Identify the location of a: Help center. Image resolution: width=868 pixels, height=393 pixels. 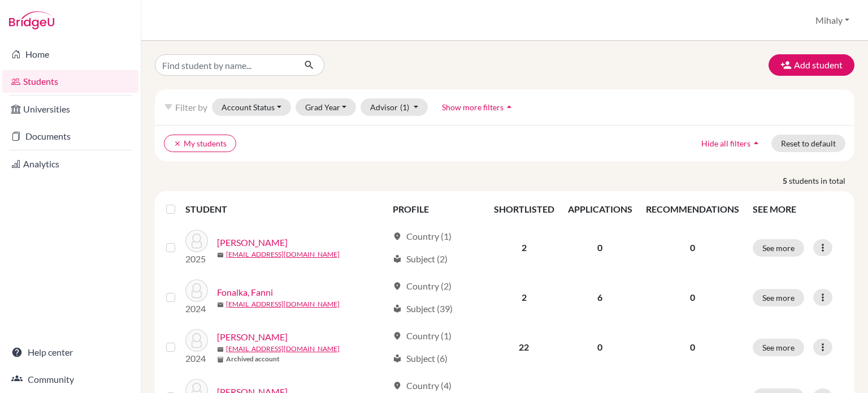
(70, 352).